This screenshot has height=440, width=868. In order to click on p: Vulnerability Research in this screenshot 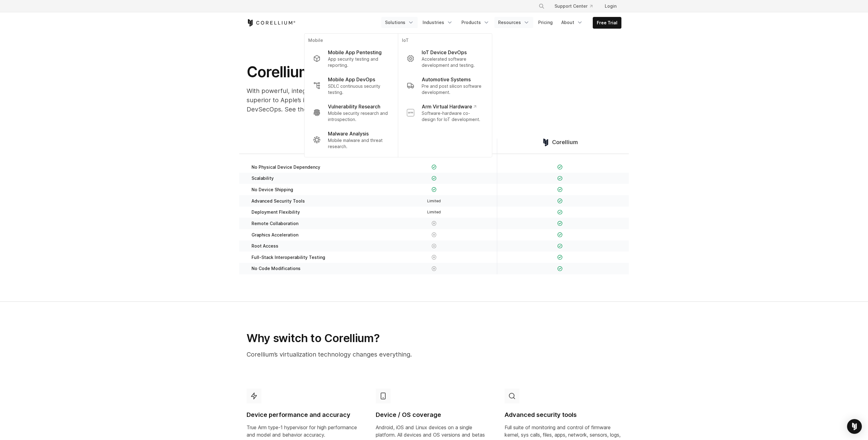, I will do `click(354, 107)`.